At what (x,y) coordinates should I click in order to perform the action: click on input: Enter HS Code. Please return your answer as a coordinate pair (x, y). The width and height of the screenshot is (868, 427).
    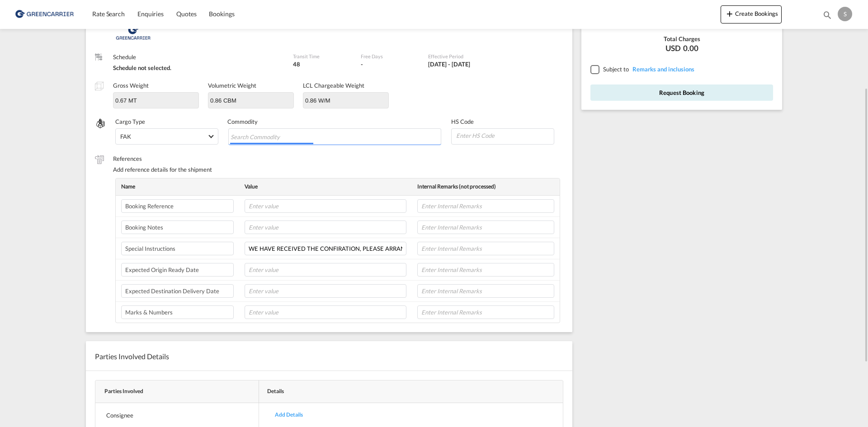
    Looking at the image, I should click on (505, 135).